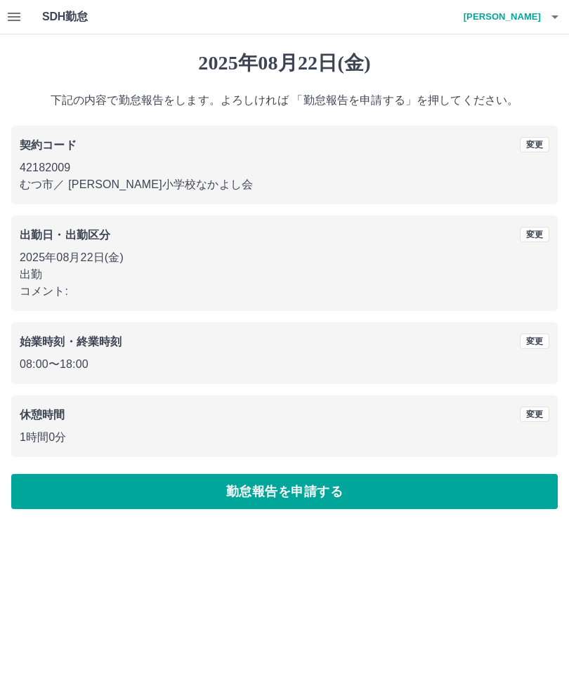  Describe the element at coordinates (284, 291) in the screenshot. I see `p: コメント:` at that location.